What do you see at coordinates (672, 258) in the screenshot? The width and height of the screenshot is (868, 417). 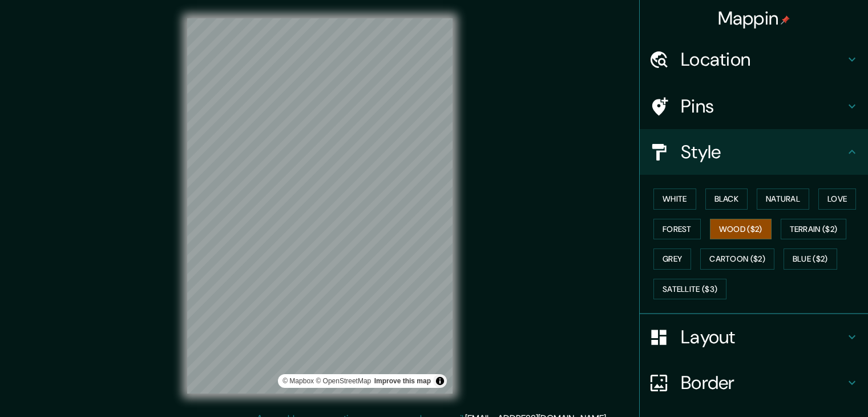 I see `button: Grey` at bounding box center [672, 258].